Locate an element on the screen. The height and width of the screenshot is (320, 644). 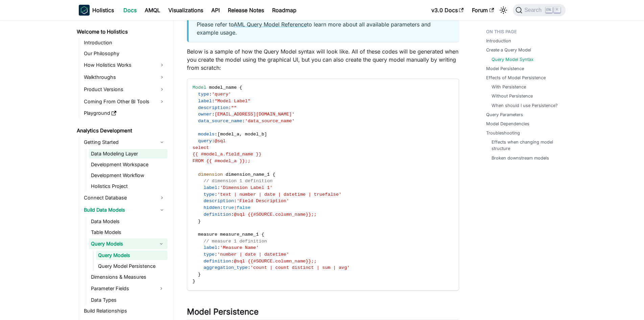
a: Introduction is located at coordinates (124, 42).